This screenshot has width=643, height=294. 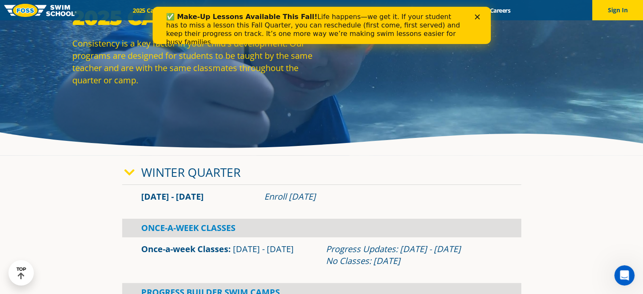 What do you see at coordinates (21, 273) in the screenshot?
I see `div: TOP` at bounding box center [21, 273].